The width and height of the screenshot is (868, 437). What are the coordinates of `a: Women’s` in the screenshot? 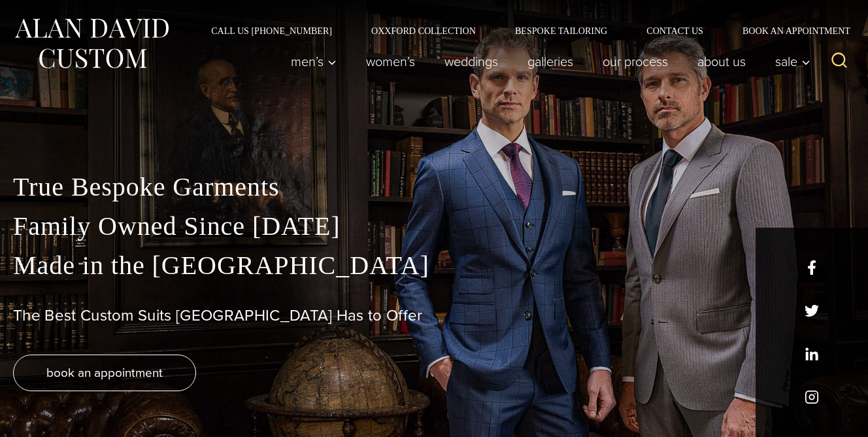 It's located at (391, 61).